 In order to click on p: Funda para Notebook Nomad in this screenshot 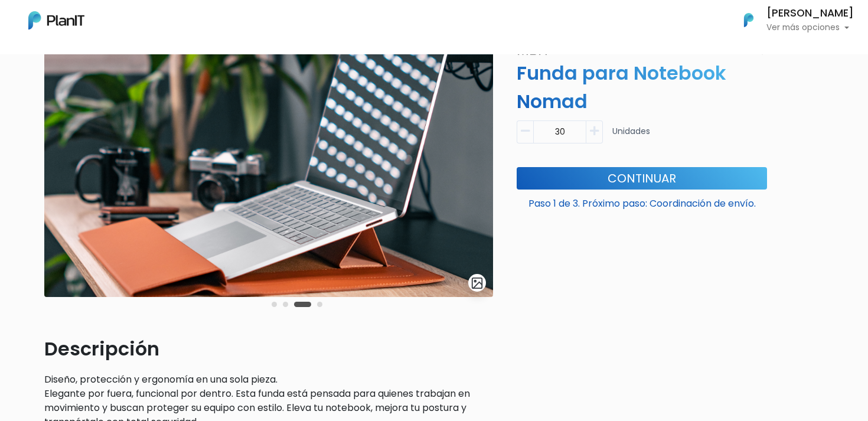, I will do `click(642, 87)`.